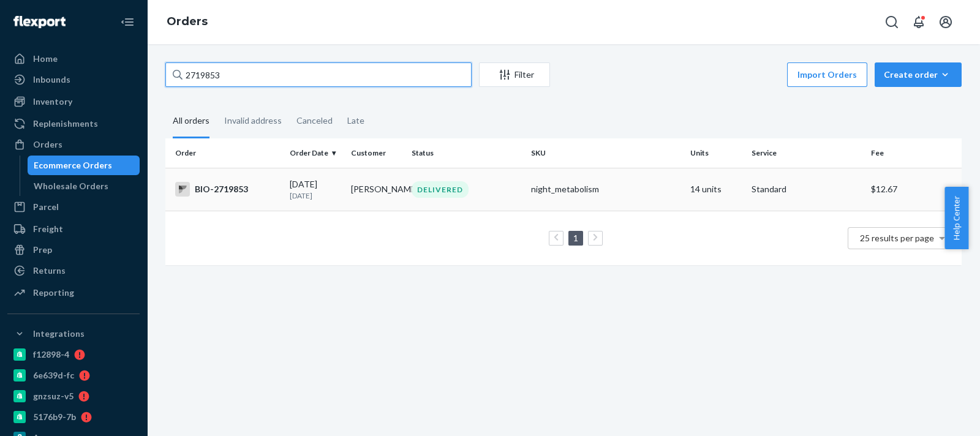  I want to click on a: Inbounds, so click(73, 80).